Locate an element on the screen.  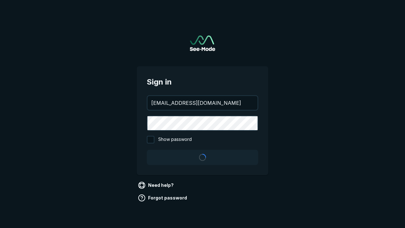
a: Go to sign in is located at coordinates (202, 43).